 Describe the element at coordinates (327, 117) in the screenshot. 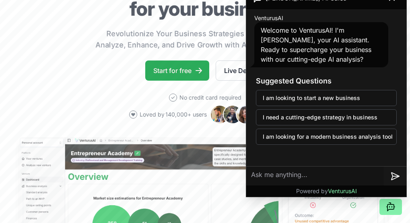

I see `button: I need a cutting-edge strategy in business` at that location.